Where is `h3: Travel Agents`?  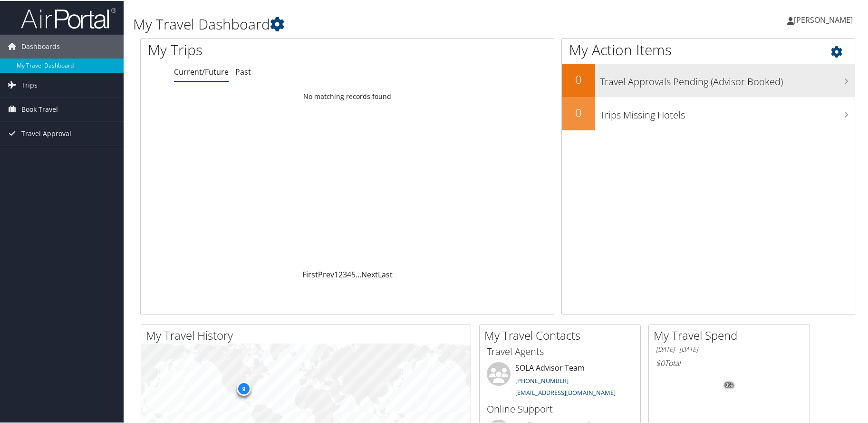 h3: Travel Agents is located at coordinates (560, 350).